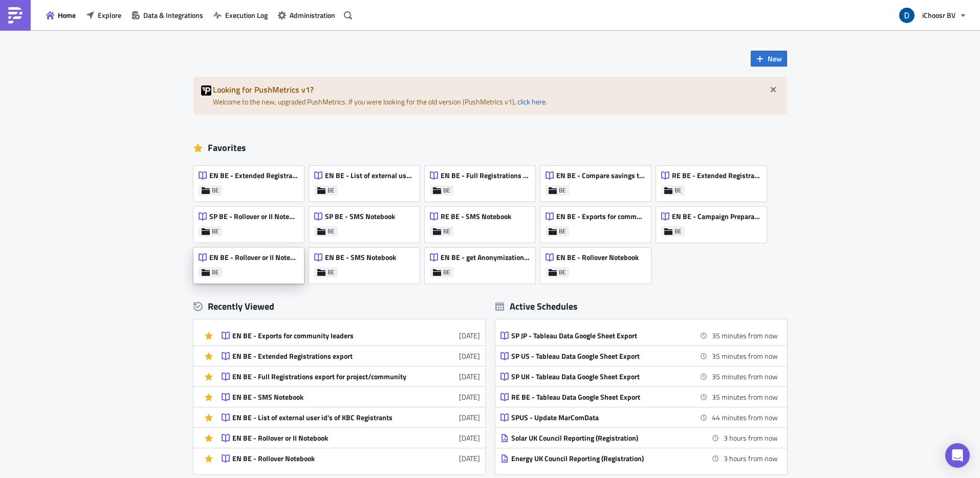  Describe the element at coordinates (483, 263) in the screenshot. I see `a: EN BE - get Anonymization listBE` at that location.